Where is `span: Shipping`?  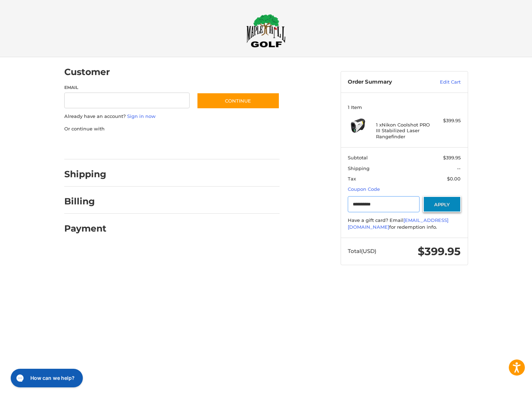 span: Shipping is located at coordinates (359, 168).